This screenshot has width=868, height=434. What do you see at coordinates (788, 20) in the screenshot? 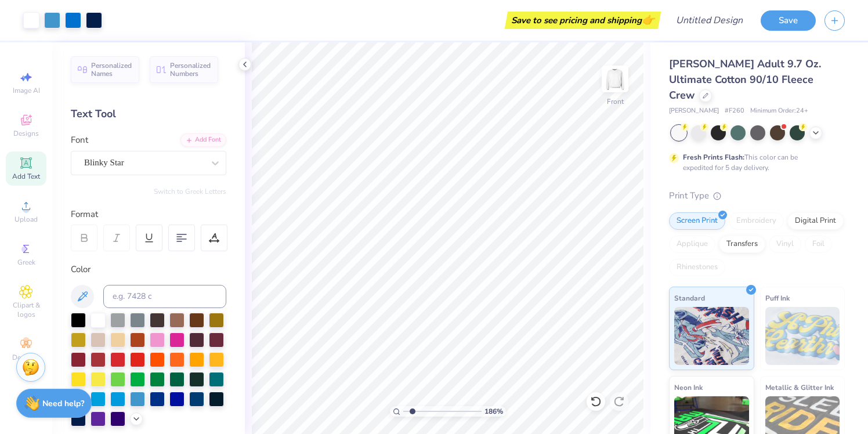
I see `button: Save` at bounding box center [788, 20].